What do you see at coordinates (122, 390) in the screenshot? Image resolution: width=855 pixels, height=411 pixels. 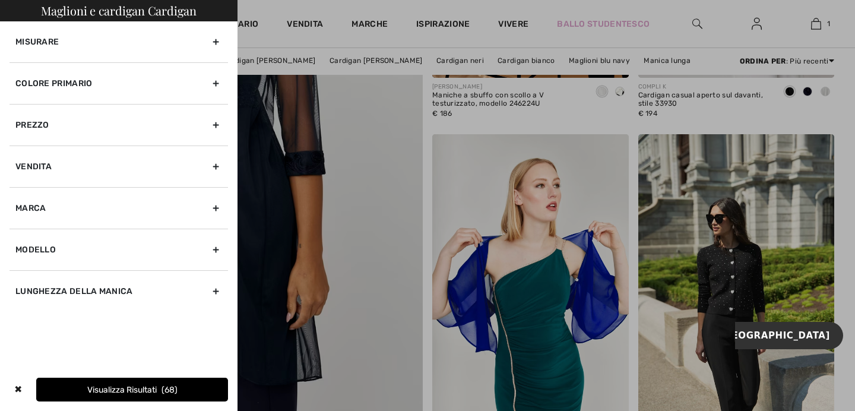 I see `font: Visualizza risultati` at bounding box center [122, 390].